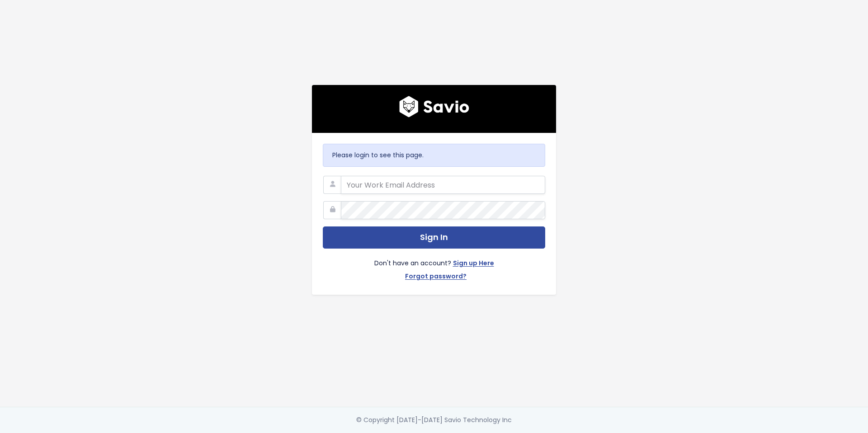 The height and width of the screenshot is (433, 868). What do you see at coordinates (434, 237) in the screenshot?
I see `button: Sign In` at bounding box center [434, 237].